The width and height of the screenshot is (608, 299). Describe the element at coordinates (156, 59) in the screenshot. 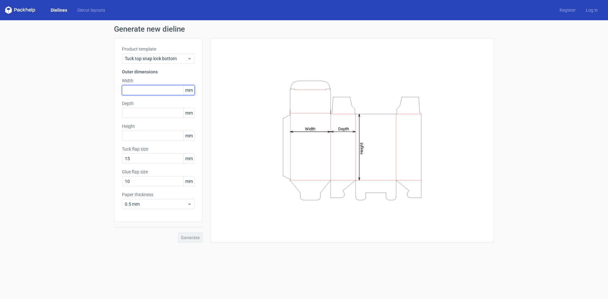

I see `span: Tuck top snap lock bottom` at that location.